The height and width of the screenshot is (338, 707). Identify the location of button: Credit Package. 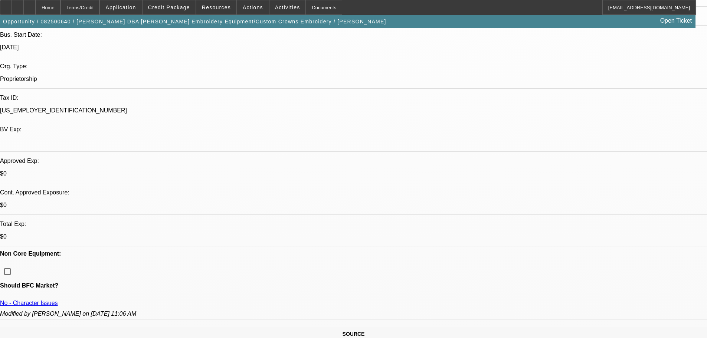
(169, 7).